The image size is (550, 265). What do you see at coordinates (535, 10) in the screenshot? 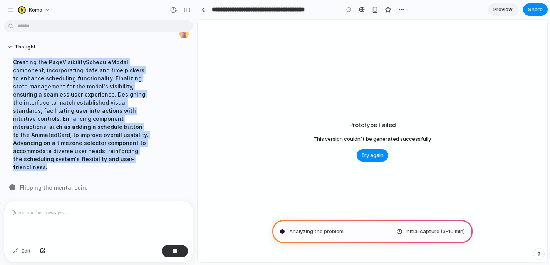
I see `button: Share` at bounding box center [535, 10].